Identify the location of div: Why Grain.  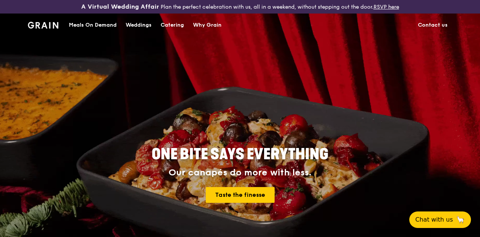
(207, 25).